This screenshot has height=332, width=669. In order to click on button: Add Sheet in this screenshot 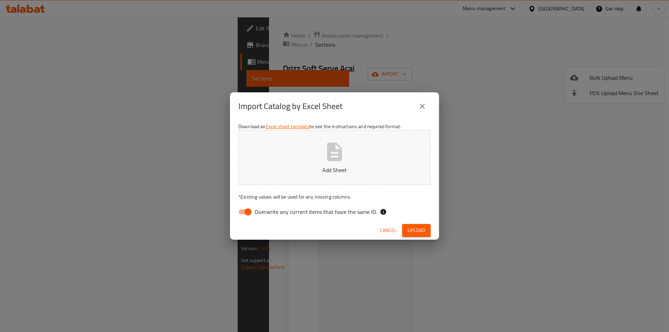, I will do `click(334, 157)`.